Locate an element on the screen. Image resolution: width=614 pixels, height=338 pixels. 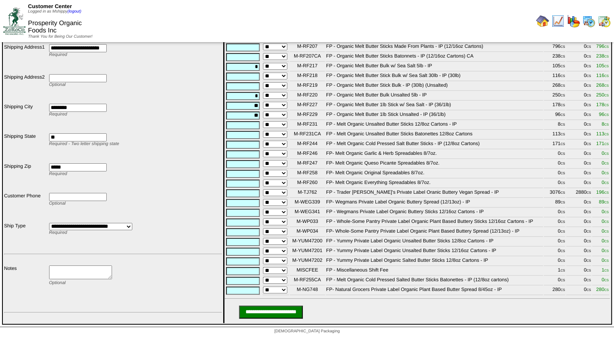
td: 178 is located at coordinates (554, 106).